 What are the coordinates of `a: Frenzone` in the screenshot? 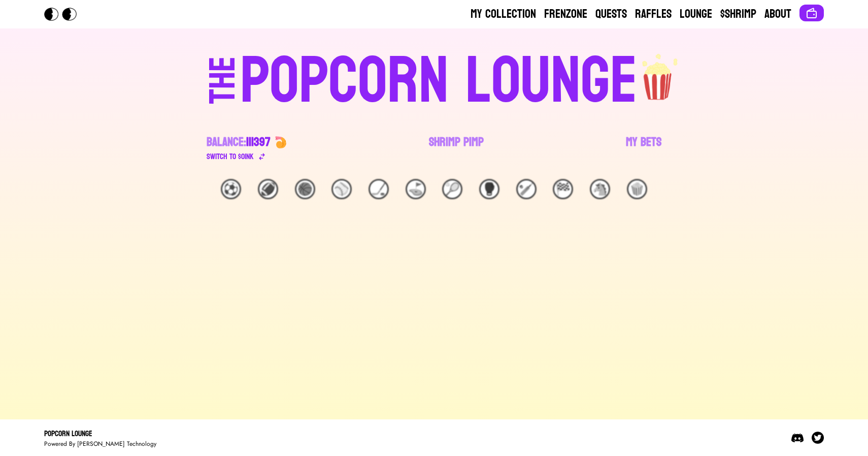 It's located at (565, 15).